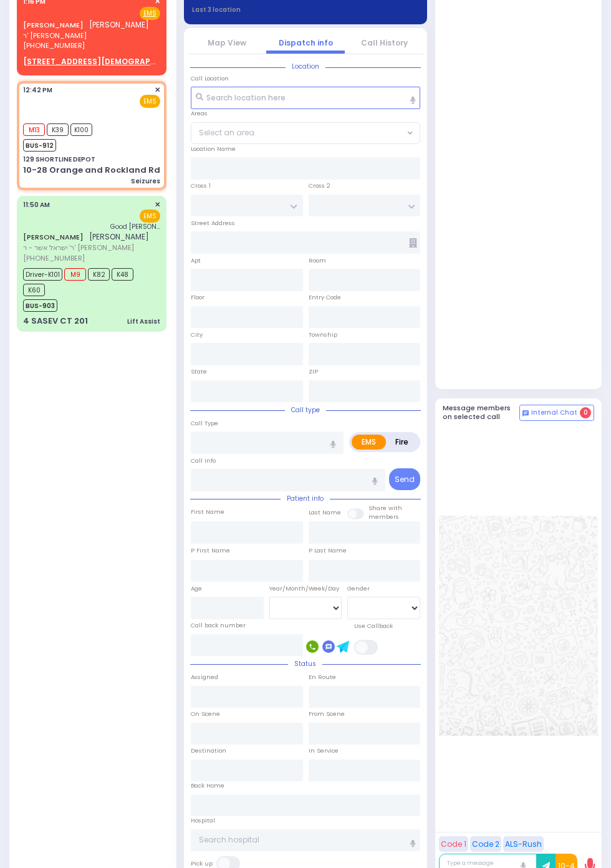 Image resolution: width=611 pixels, height=868 pixels. I want to click on label: Cross 2, so click(320, 186).